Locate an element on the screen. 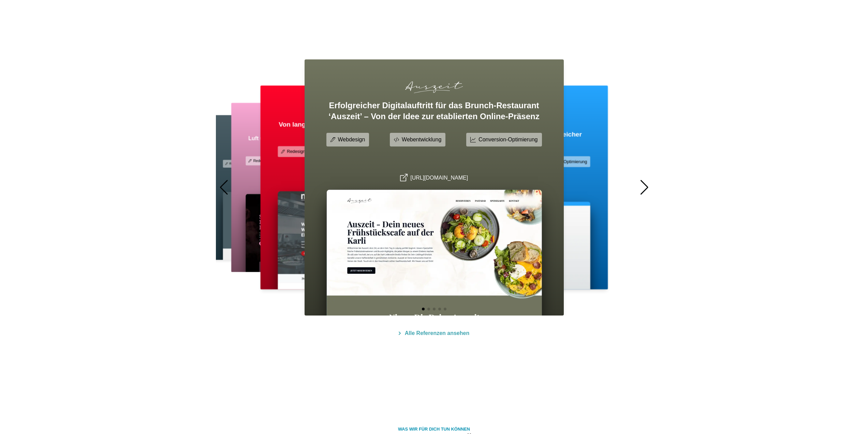 Image resolution: width=868 pixels, height=434 pixels. h3: Von langsam zu leistungsstark – Die neue Website von MKS Zwickau überzeugt! is located at coordinates (363, 128).